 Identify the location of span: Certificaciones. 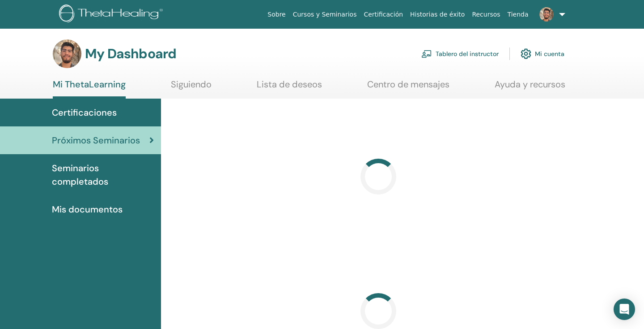
(84, 112).